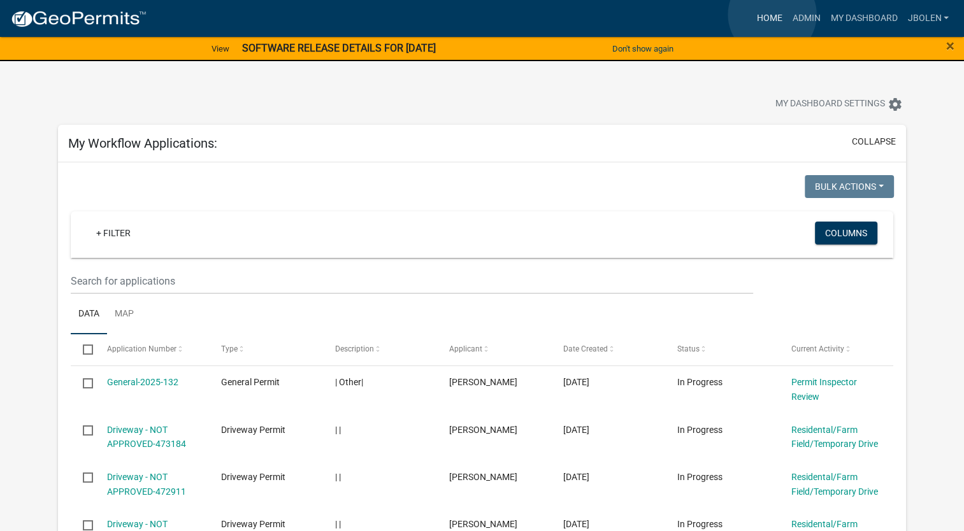 Image resolution: width=964 pixels, height=531 pixels. Describe the element at coordinates (124, 315) in the screenshot. I see `a: Map` at that location.